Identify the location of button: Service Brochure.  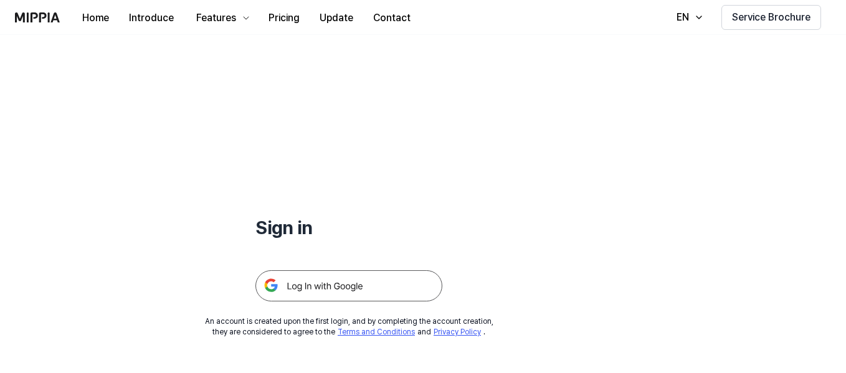
(771, 17).